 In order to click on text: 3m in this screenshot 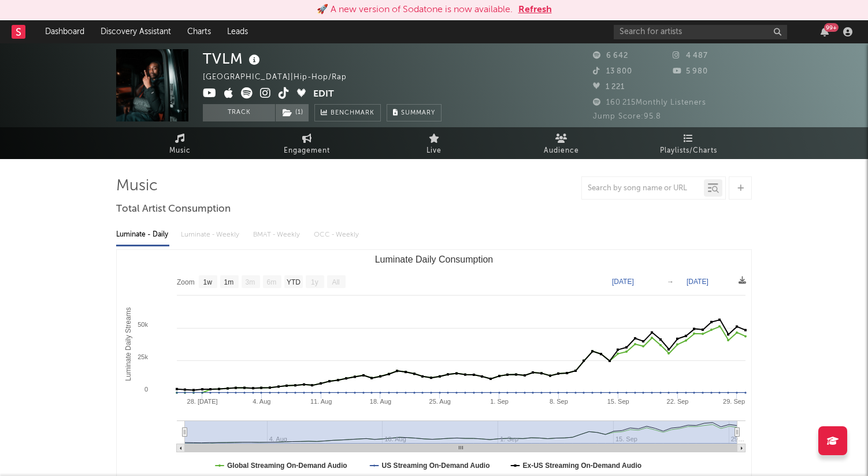, I will do `click(250, 282)`.